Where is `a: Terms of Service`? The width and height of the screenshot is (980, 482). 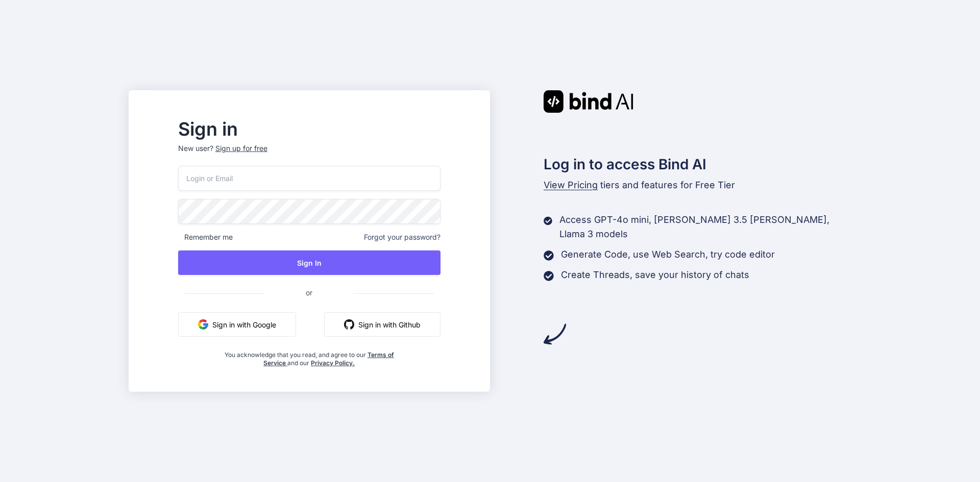
a: Terms of Service is located at coordinates (329, 359).